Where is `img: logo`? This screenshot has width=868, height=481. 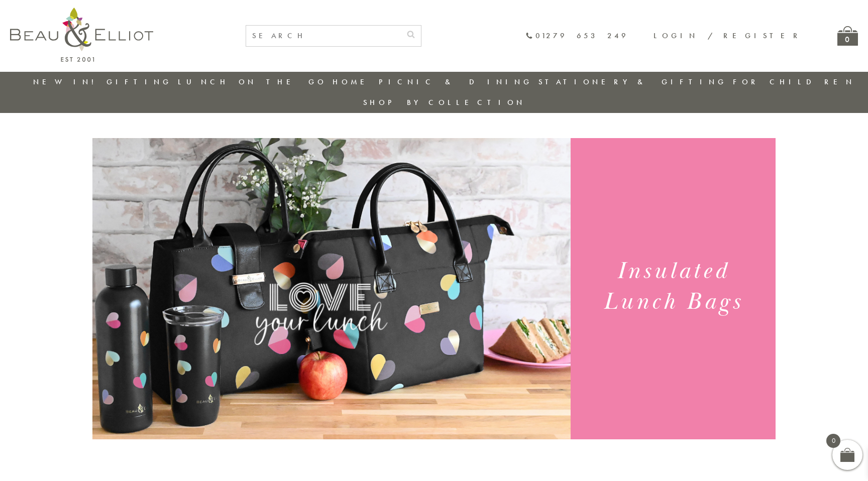 img: logo is located at coordinates (82, 35).